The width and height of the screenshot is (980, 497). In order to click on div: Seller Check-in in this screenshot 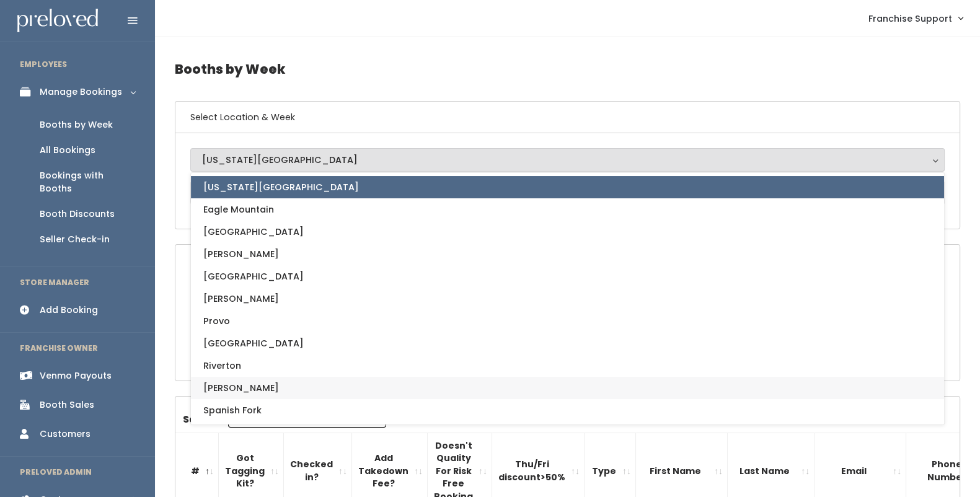, I will do `click(75, 239)`.